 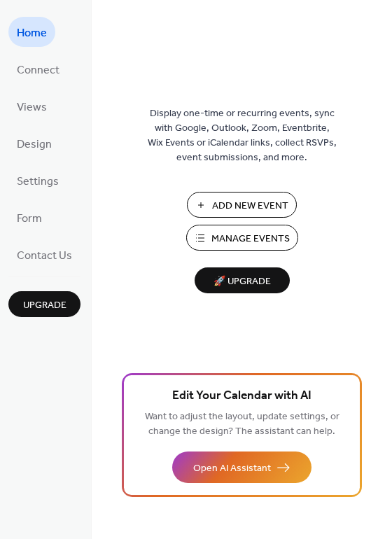 I want to click on a: Form, so click(x=29, y=217).